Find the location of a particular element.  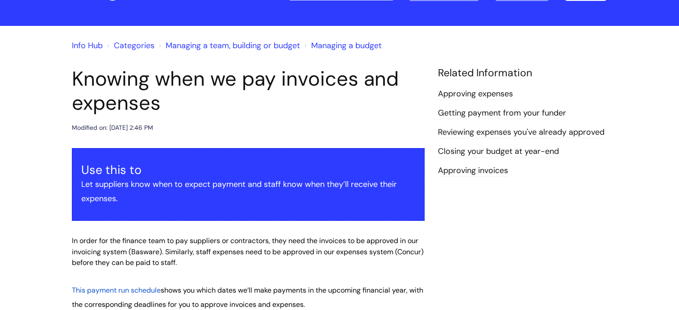

li: Solution home is located at coordinates (130, 46).